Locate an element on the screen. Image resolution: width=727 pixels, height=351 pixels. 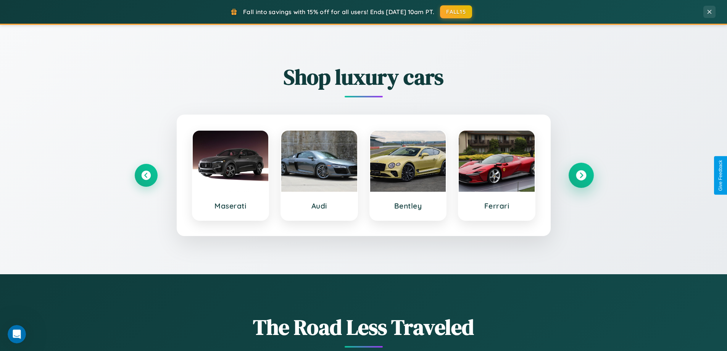
h3: Maserati is located at coordinates (231, 206).